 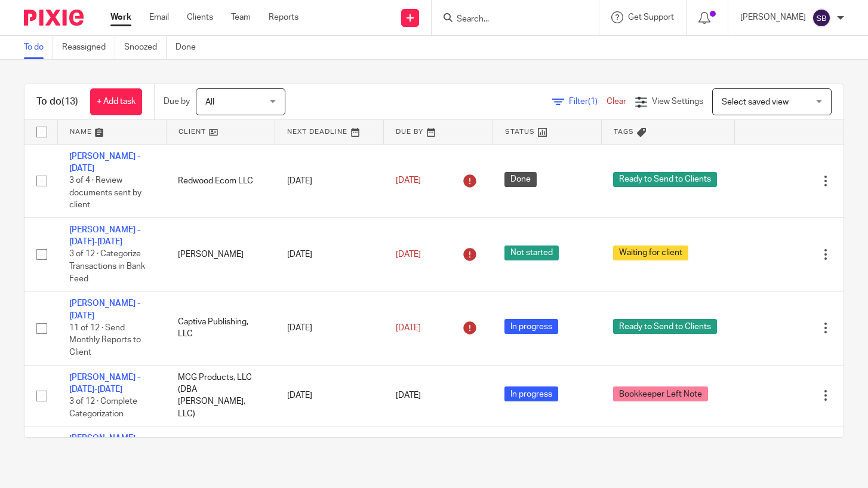 I want to click on span: 3 of 4 · Review documents sent by client, so click(x=105, y=192).